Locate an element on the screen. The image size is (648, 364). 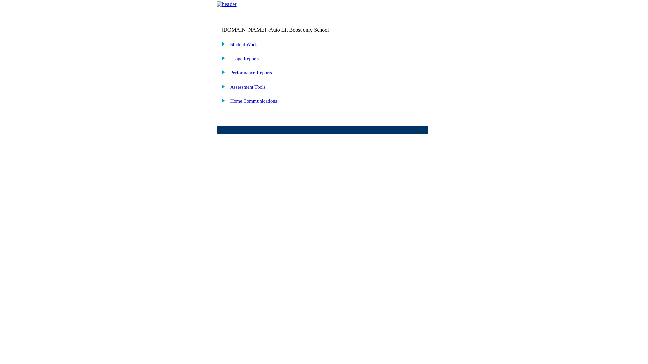
a: Usage Reports is located at coordinates (245, 59).